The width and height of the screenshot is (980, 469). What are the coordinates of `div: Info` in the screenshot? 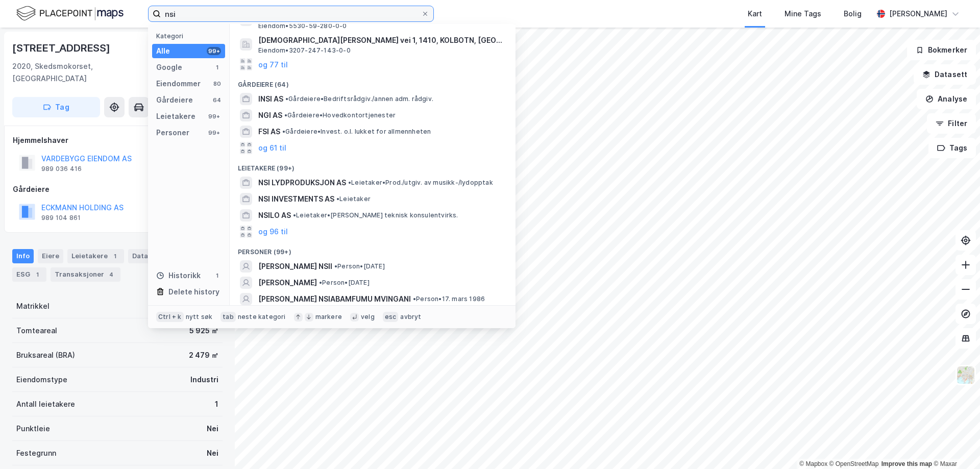 It's located at (23, 256).